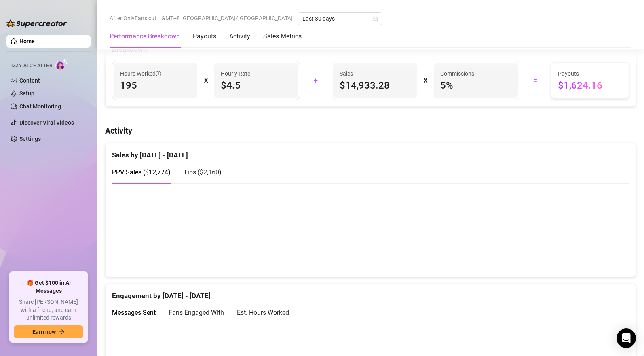 This screenshot has height=356, width=644. I want to click on span: $1,624.16, so click(590, 85).